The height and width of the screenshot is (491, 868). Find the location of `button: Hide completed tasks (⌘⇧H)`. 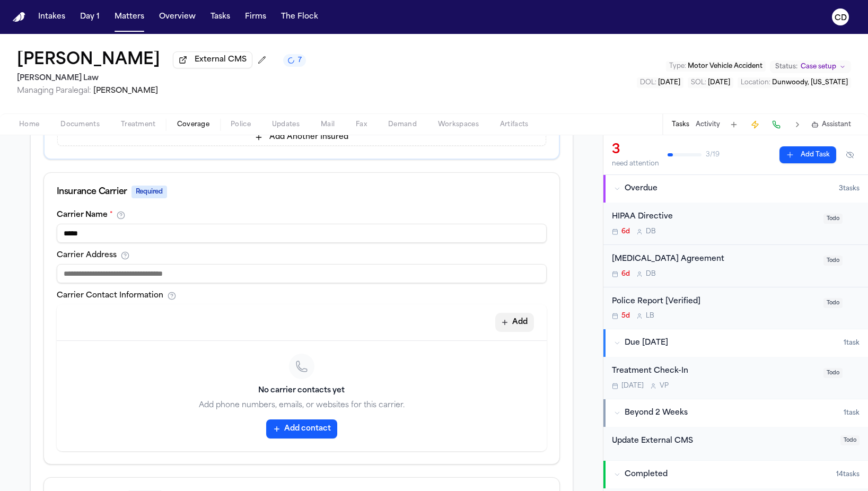

button: Hide completed tasks (⌘⇧H) is located at coordinates (850, 155).